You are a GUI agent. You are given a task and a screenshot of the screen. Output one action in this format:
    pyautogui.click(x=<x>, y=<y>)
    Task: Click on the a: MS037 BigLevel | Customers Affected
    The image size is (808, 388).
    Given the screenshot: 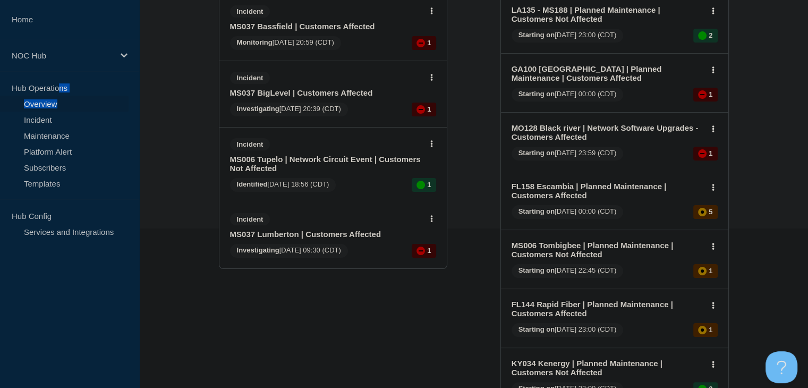 What is the action you would take?
    pyautogui.click(x=326, y=92)
    